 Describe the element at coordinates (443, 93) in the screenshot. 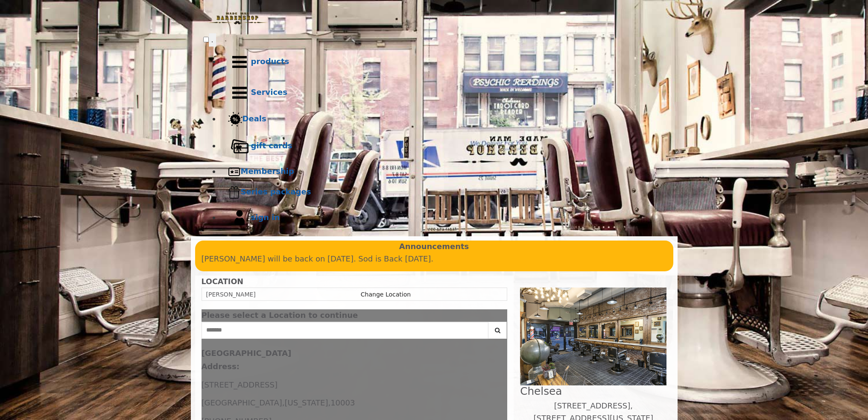

I see `a: ServicesServices` at that location.